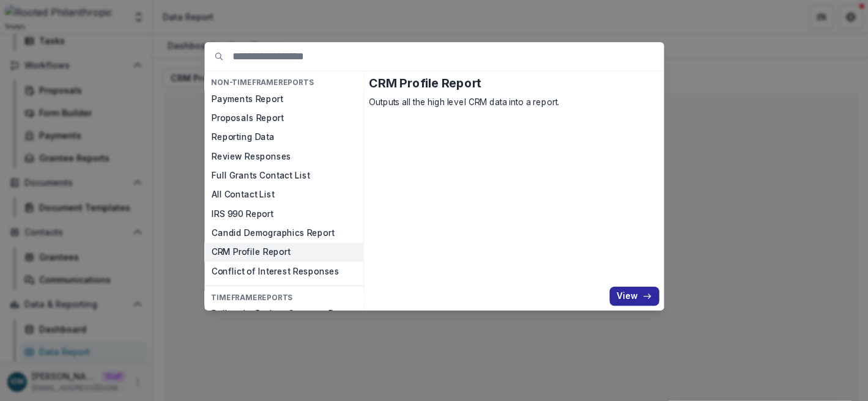 The height and width of the screenshot is (401, 868). What do you see at coordinates (634, 296) in the screenshot?
I see `button: View` at bounding box center [634, 296].